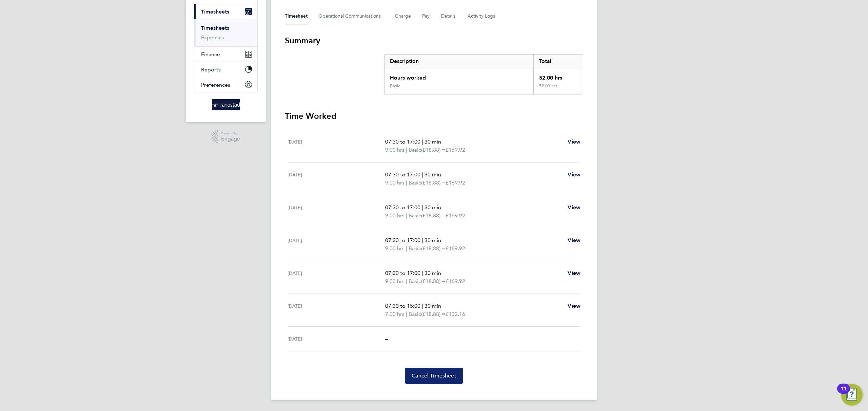 This screenshot has width=868, height=411. What do you see at coordinates (226, 105) in the screenshot?
I see `a: Go to home page` at bounding box center [226, 105].